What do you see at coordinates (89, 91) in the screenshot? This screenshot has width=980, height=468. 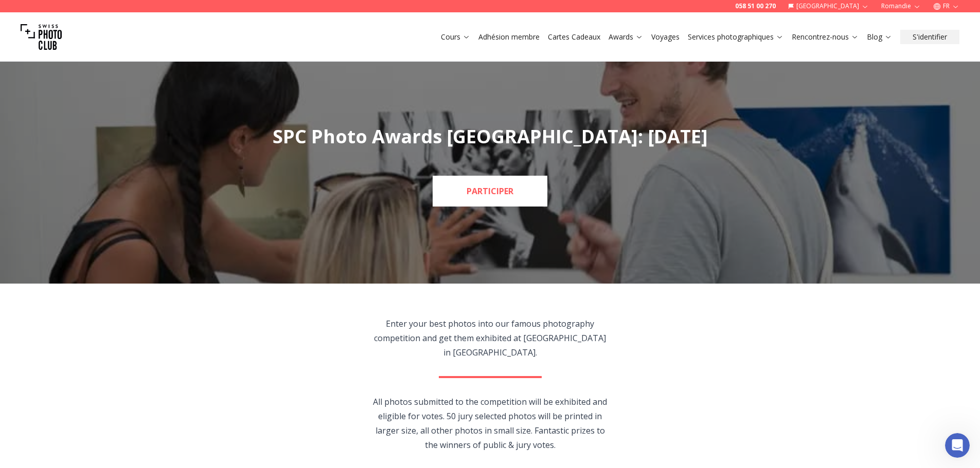 I see `div: Salut 😀 Jetez-y un coup d'œil! contactez-nous pour plus d'informations.Léa • Il y a 13 minAdd rea...` at bounding box center [89, 91].